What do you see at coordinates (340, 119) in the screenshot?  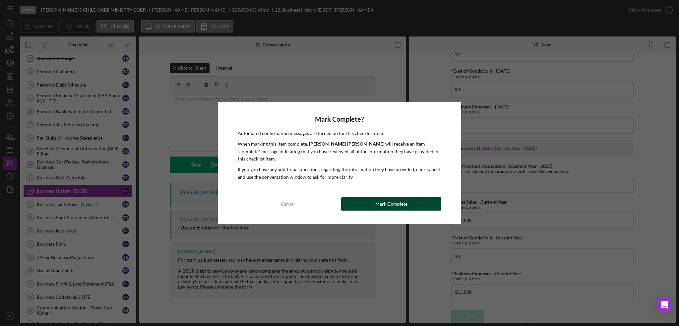 I see `h4: Mark Complete?` at bounding box center [340, 119].